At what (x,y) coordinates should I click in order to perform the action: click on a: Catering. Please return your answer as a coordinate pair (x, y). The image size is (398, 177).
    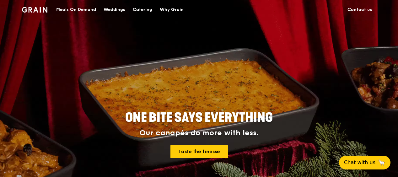
    Looking at the image, I should click on (143, 10).